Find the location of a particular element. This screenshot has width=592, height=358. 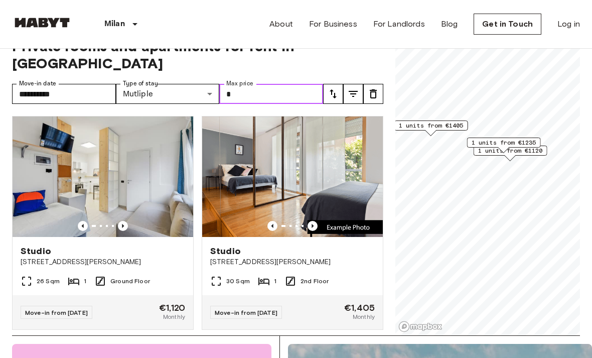

img: Marketing picture of unit IT-14-059-002-01H is located at coordinates (103, 177).